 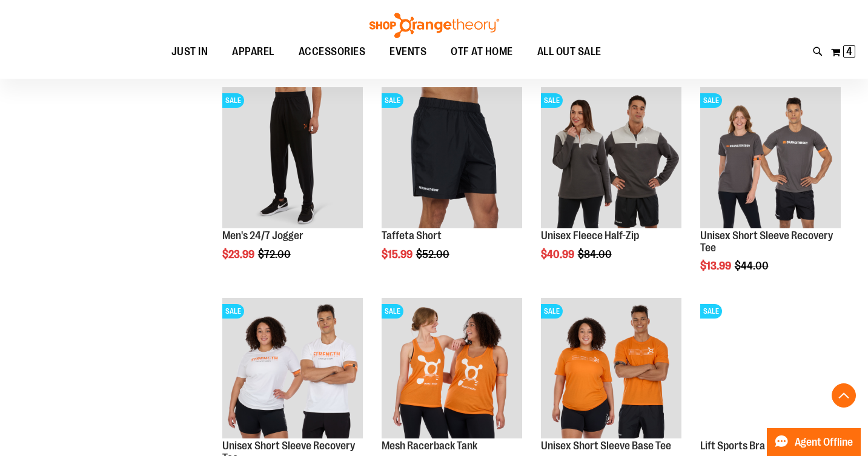 What do you see at coordinates (332, 51) in the screenshot?
I see `span: ACCESSORIES` at bounding box center [332, 51].